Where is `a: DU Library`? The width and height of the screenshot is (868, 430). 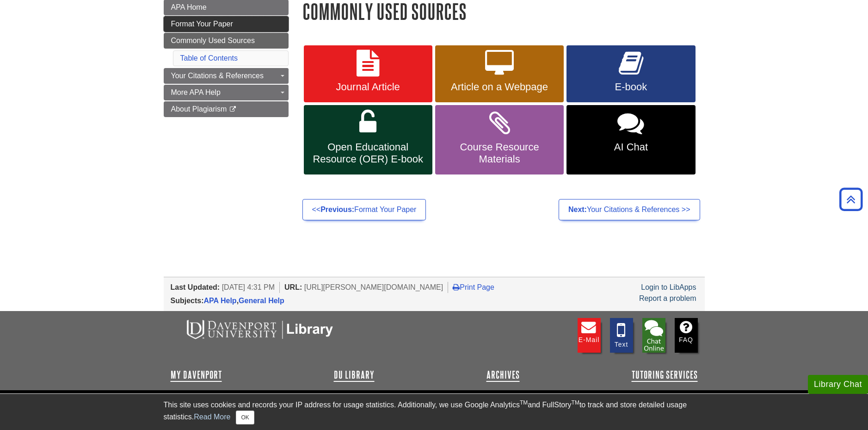
a: DU Library is located at coordinates (354, 375).